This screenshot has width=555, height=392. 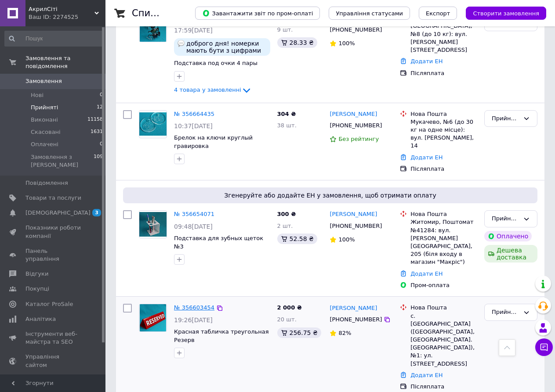 What do you see at coordinates (330, 196) in the screenshot?
I see `span: Згенеруйте або додайте ЕН у замовлення, щоб отримати оплату` at bounding box center [330, 196].